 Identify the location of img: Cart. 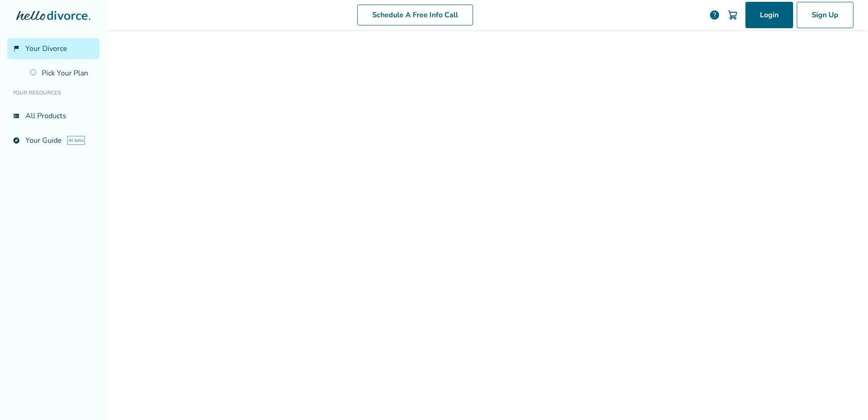
(733, 15).